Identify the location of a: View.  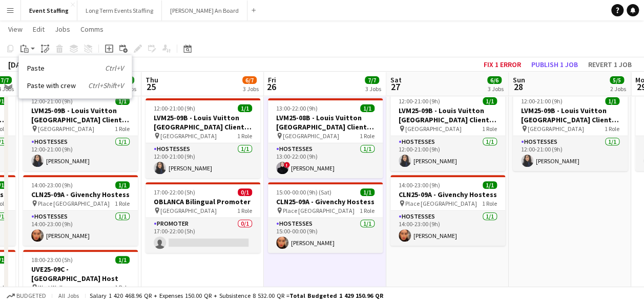
(15, 29).